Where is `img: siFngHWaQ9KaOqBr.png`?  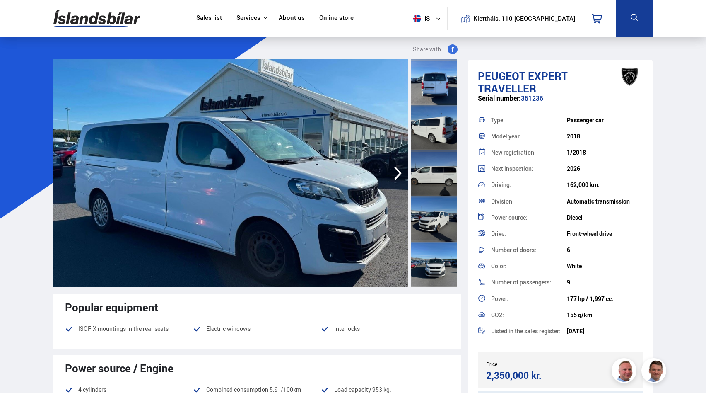 img: siFngHWaQ9KaOqBr.png is located at coordinates (625, 371).